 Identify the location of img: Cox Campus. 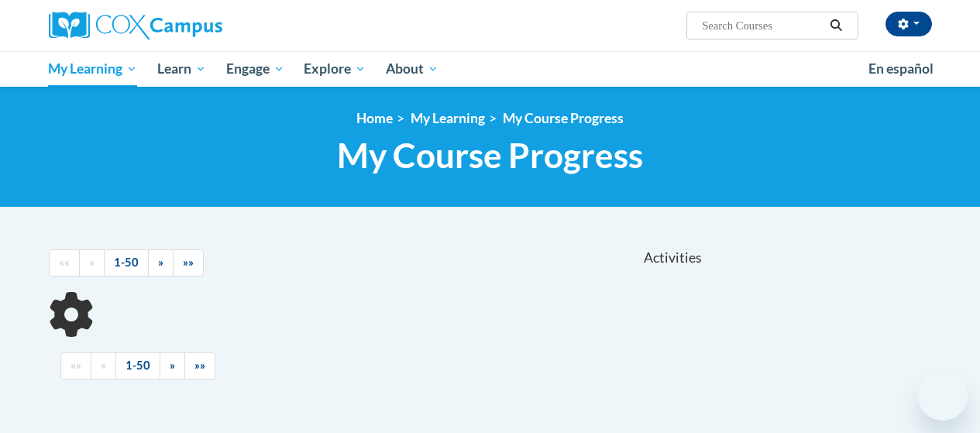
(136, 25).